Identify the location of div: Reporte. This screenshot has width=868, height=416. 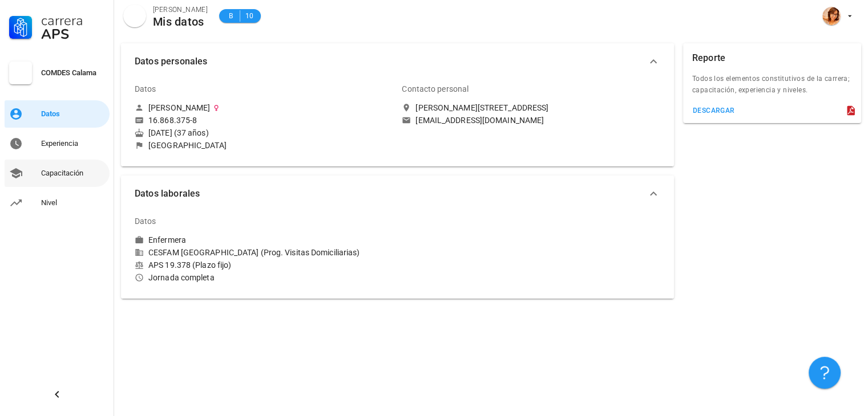
(709, 58).